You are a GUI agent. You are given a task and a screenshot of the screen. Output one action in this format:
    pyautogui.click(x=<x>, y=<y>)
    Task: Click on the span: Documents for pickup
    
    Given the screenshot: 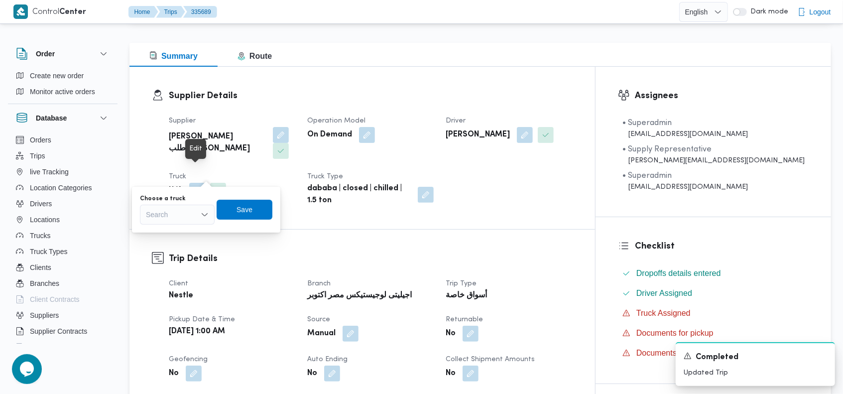 What is the action you would take?
    pyautogui.click(x=674, y=333)
    